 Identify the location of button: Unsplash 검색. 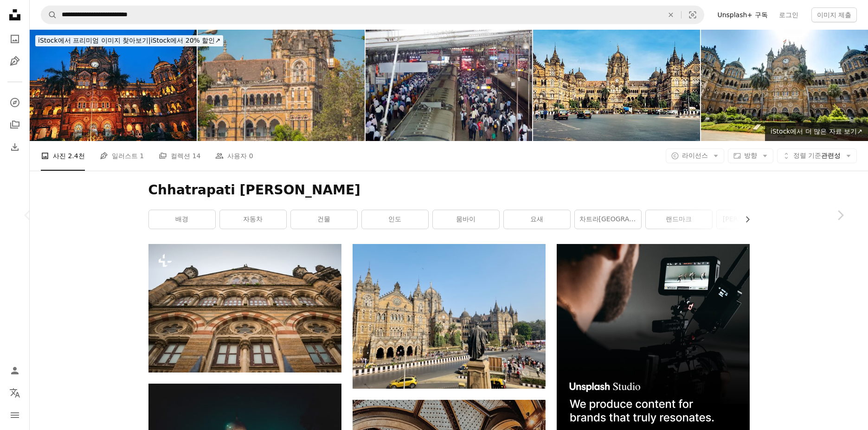
(49, 14).